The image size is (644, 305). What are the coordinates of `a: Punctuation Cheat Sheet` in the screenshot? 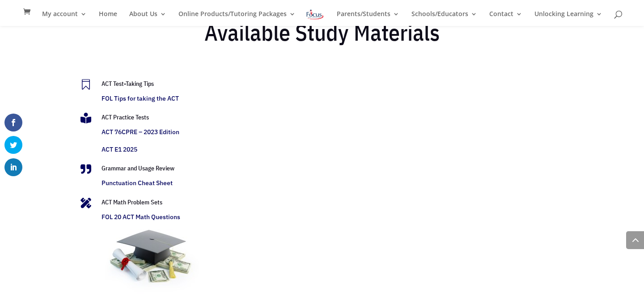 It's located at (137, 183).